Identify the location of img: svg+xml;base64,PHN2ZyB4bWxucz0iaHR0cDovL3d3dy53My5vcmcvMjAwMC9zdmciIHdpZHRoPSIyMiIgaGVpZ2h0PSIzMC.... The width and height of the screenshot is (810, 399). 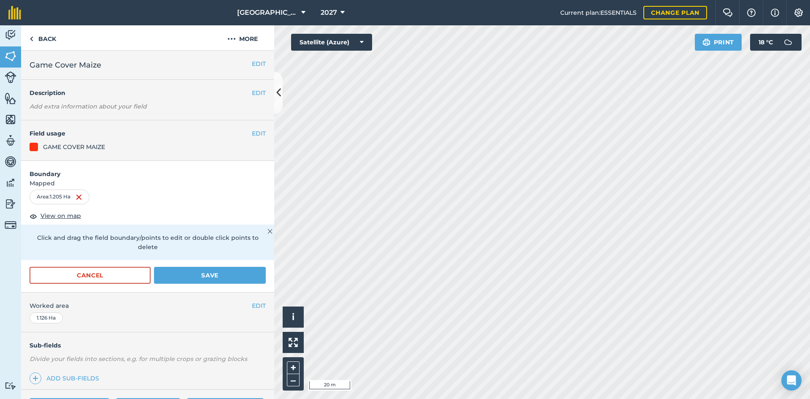
(270, 231).